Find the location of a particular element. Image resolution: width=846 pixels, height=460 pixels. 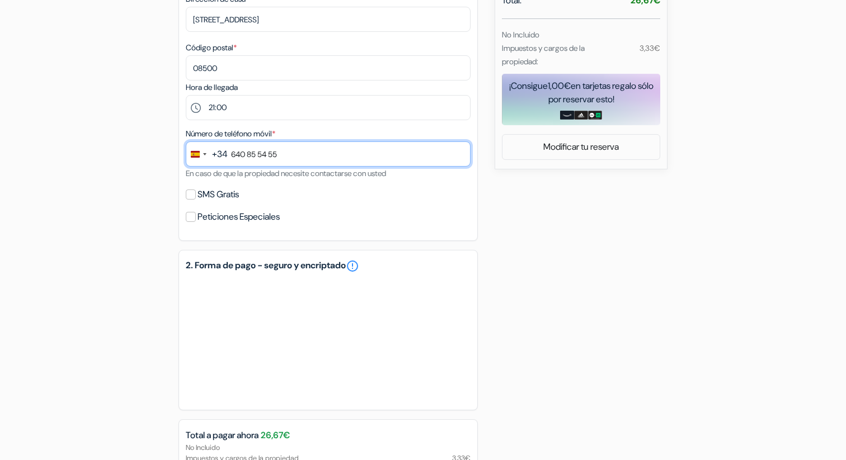

label: SMS Gratis is located at coordinates (218, 195).